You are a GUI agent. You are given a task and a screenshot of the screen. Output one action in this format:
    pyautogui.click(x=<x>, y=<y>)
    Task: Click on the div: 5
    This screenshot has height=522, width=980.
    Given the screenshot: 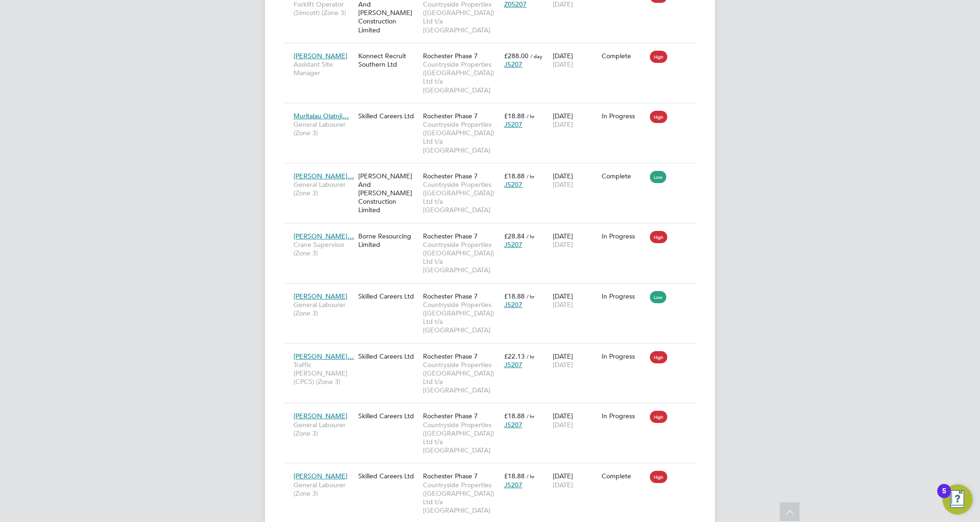 What is the action you would take?
    pyautogui.click(x=944, y=497)
    